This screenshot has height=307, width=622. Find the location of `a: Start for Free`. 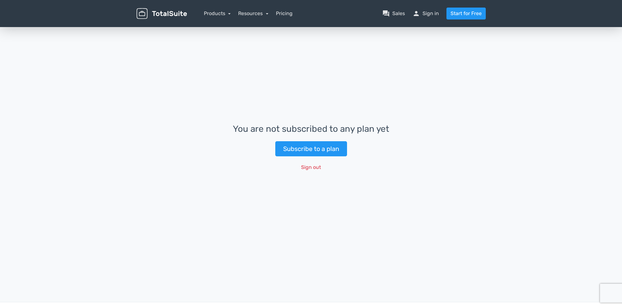

a: Start for Free is located at coordinates (466, 14).